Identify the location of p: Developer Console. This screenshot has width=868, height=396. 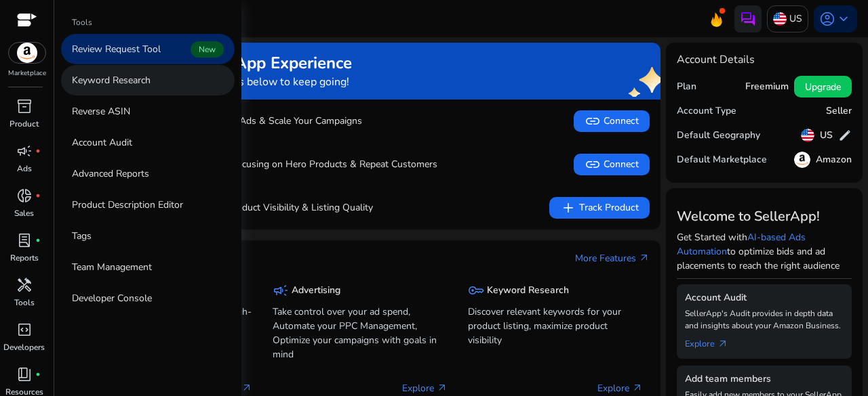
(112, 298).